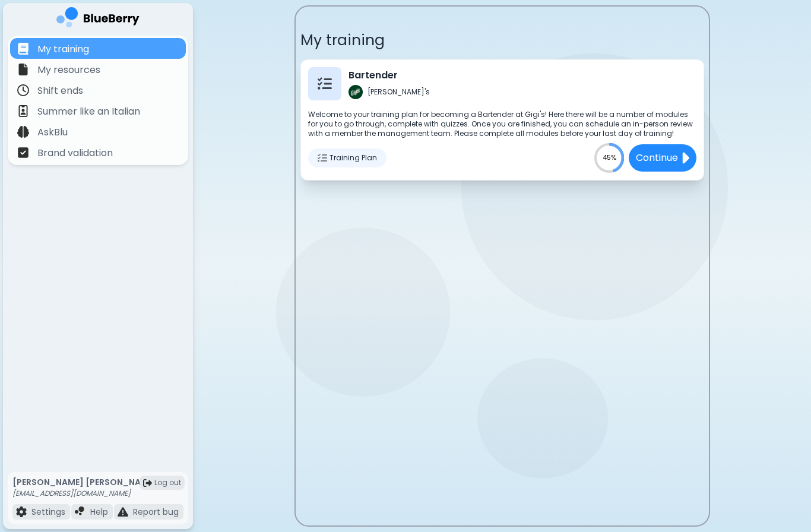 This screenshot has width=811, height=532. What do you see at coordinates (69, 70) in the screenshot?
I see `p: My resources` at bounding box center [69, 70].